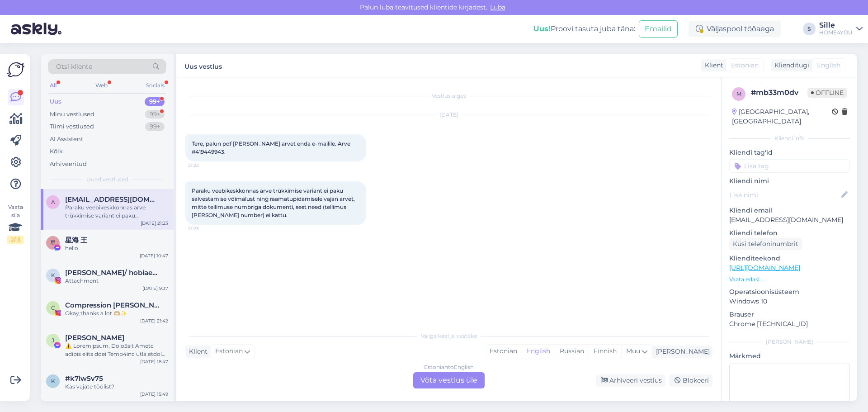 The image size is (868, 412). What do you see at coordinates (116, 249) in the screenshot?
I see `div: hello` at bounding box center [116, 249].